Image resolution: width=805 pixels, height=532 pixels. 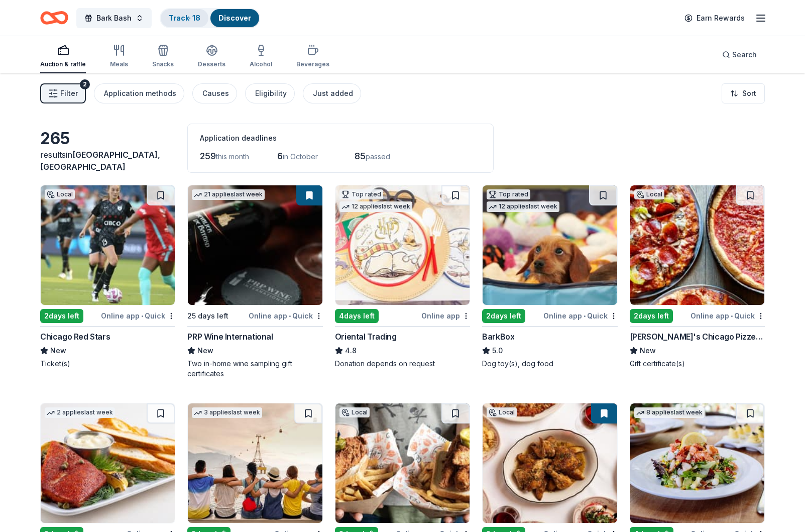 What do you see at coordinates (63, 57) in the screenshot?
I see `button: Auction & raffle` at bounding box center [63, 57].